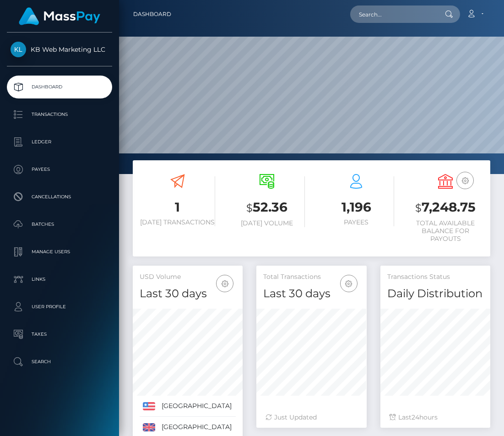 This screenshot has width=504, height=436. Describe the element at coordinates (356, 222) in the screenshot. I see `h6: Payees` at that location.